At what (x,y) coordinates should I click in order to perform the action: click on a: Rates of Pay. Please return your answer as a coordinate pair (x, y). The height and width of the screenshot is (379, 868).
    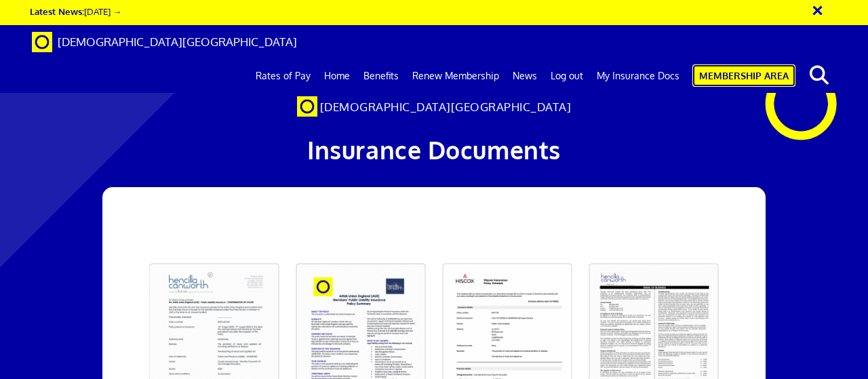
    Looking at the image, I should click on (282, 76).